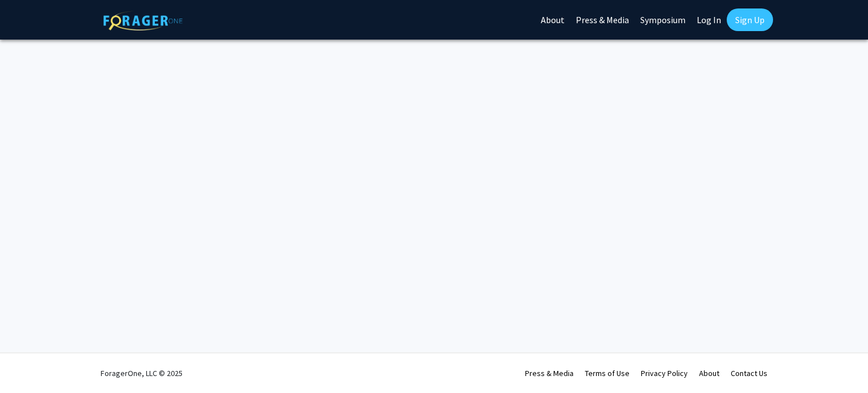  What do you see at coordinates (709, 374) in the screenshot?
I see `a: About` at bounding box center [709, 374].